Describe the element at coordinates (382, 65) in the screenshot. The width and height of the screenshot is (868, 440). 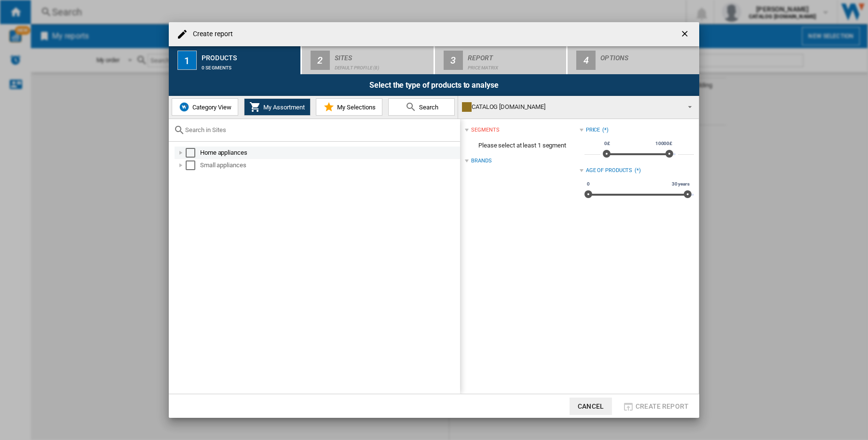
I see `div: Default profile (8)` at that location.